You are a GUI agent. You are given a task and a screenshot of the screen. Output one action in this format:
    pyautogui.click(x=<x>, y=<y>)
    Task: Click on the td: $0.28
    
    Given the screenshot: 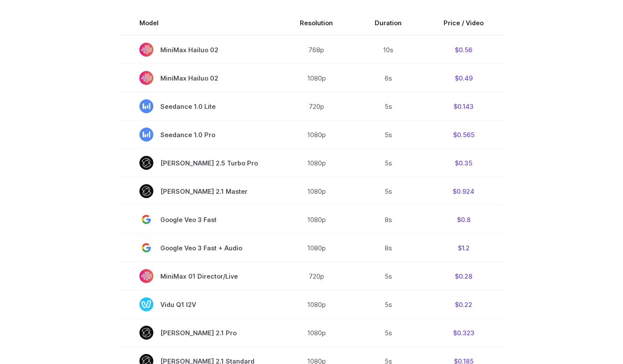 What is the action you would take?
    pyautogui.click(x=464, y=276)
    